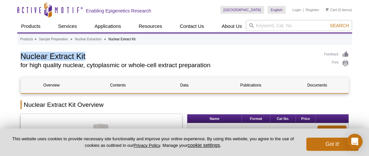 The height and width of the screenshot is (156, 369). I want to click on td: 100 rxns, so click(256, 130).